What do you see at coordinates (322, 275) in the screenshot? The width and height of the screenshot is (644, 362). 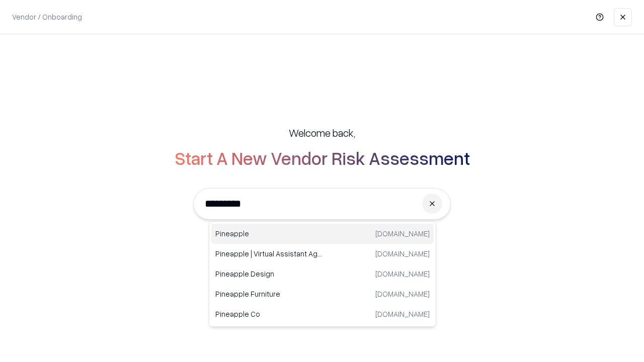 I see `div: Suggestions` at bounding box center [322, 275].